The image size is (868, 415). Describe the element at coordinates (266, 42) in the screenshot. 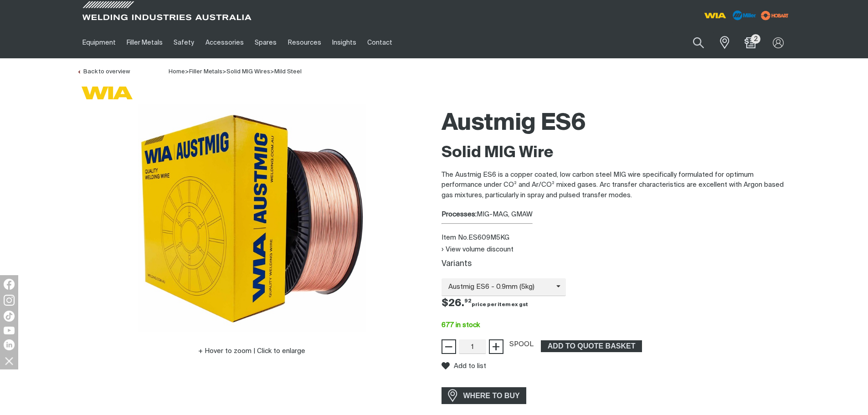

I see `a: Spares` at that location.